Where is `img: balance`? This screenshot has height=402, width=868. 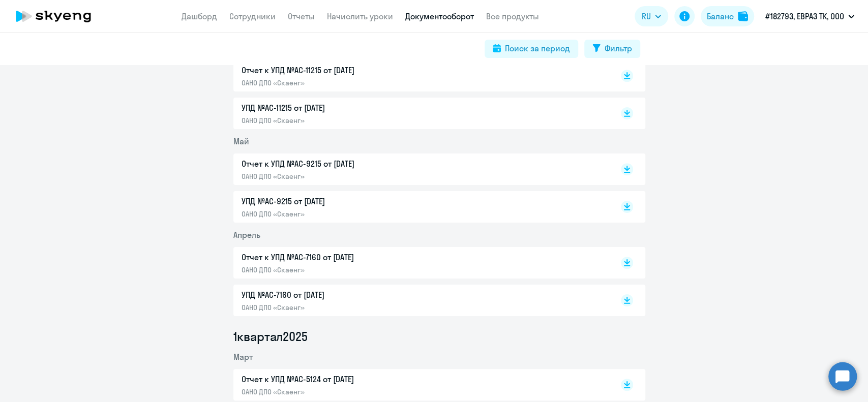
img: balance is located at coordinates (743, 16).